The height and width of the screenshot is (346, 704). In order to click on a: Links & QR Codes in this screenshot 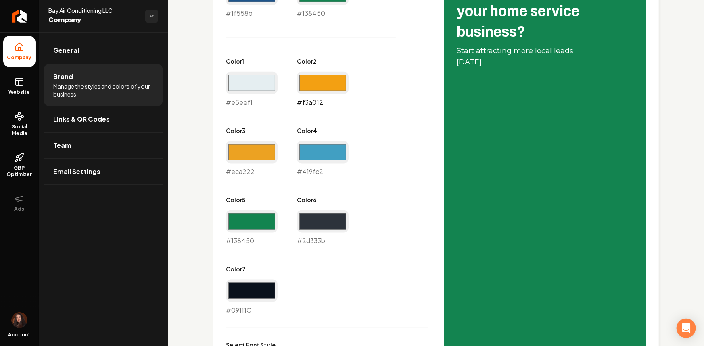, I will do `click(103, 119)`.